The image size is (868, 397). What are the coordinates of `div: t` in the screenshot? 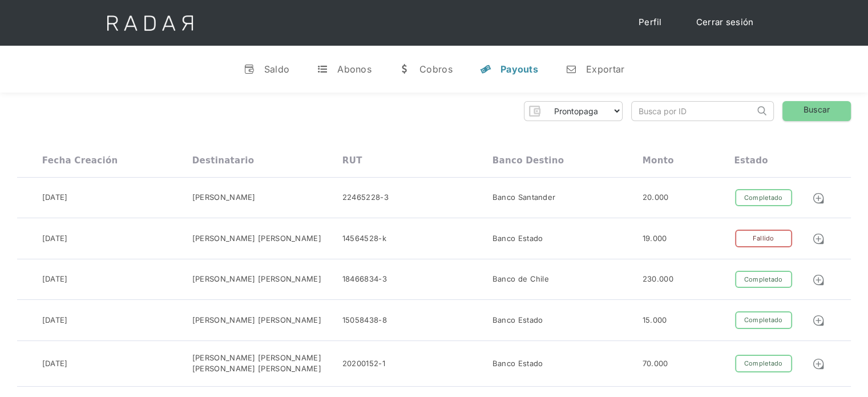 It's located at (322, 69).